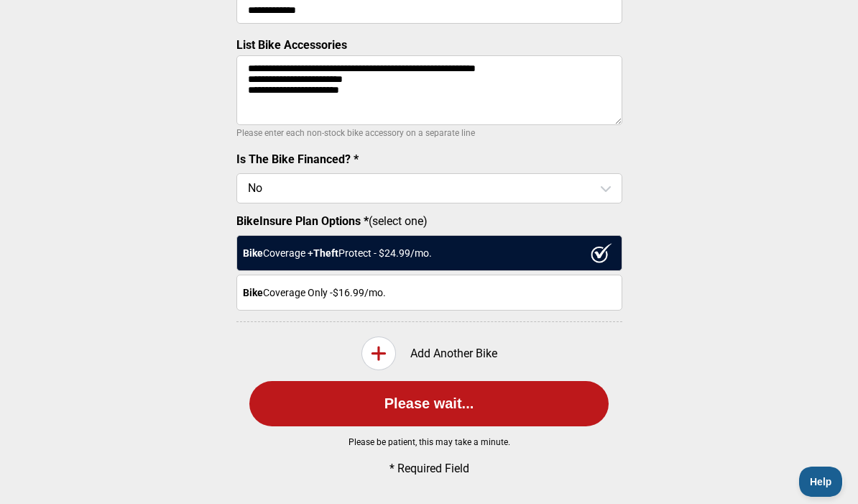 The height and width of the screenshot is (504, 858). Describe the element at coordinates (429, 253) in the screenshot. I see `div: Coverage + Protect - $ 24.99 /mo.` at that location.